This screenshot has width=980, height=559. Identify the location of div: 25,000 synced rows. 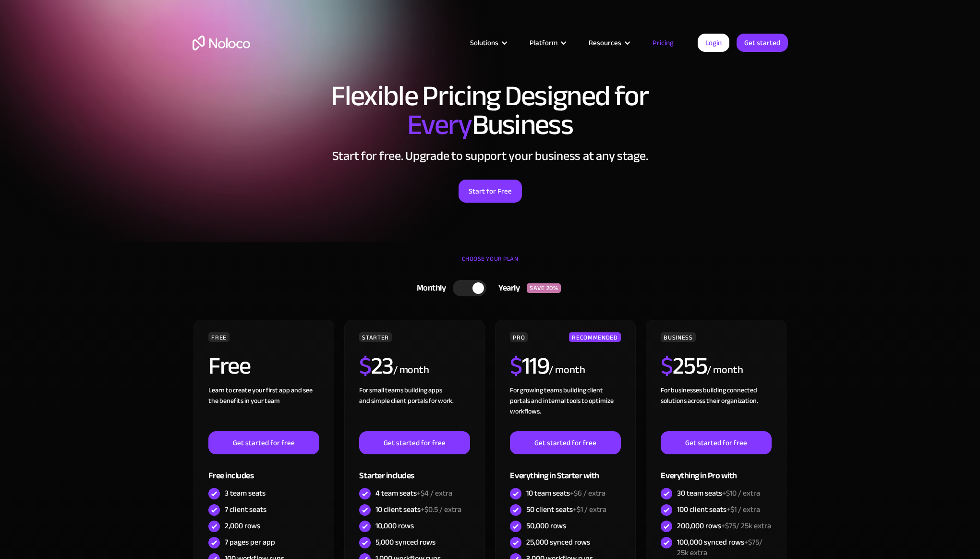
(558, 542).